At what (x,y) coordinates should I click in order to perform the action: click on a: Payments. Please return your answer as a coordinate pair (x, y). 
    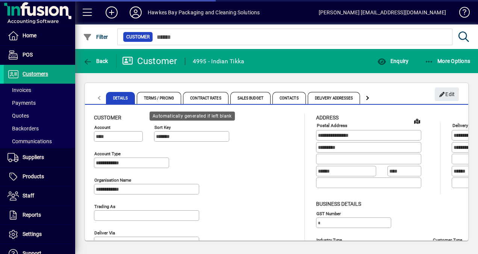
    Looking at the image, I should click on (39, 103).